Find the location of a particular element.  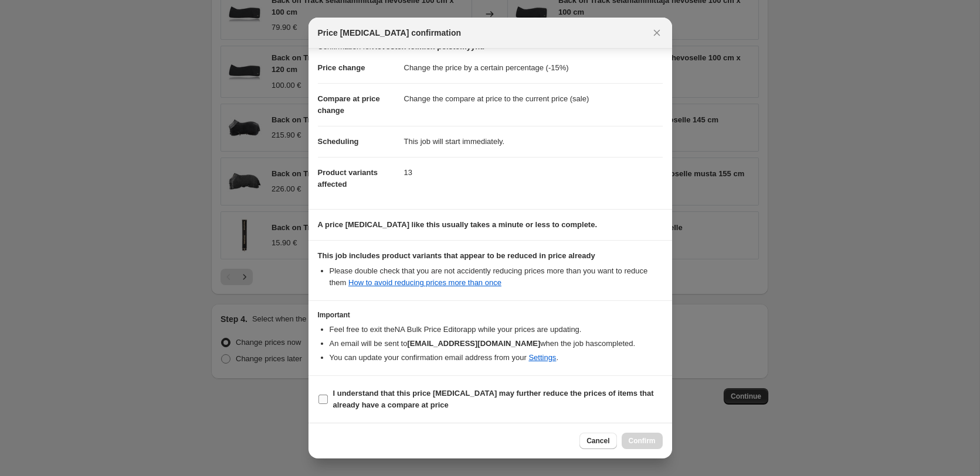

span: Compare at price change is located at coordinates (349, 104).